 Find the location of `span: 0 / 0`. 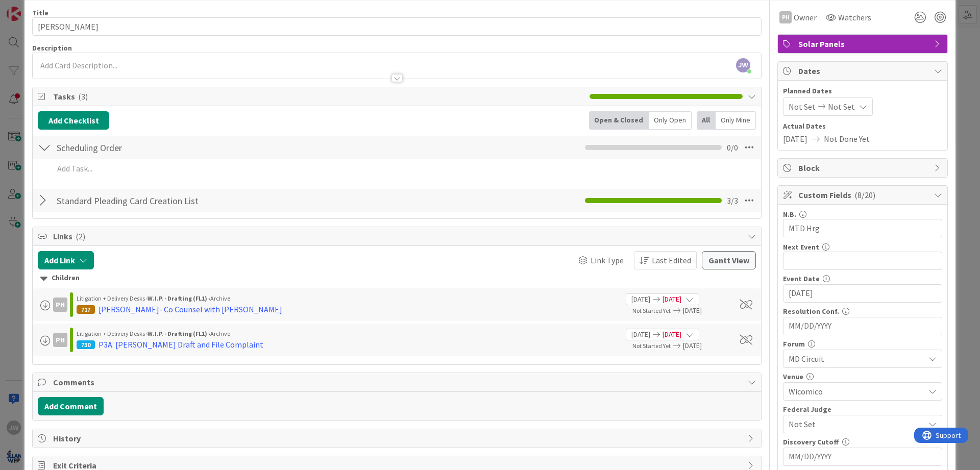

span: 0 / 0 is located at coordinates (732, 147).